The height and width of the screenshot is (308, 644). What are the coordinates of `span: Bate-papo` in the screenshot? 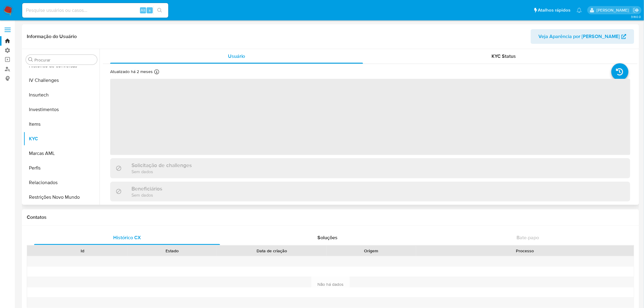 It's located at (528, 238).